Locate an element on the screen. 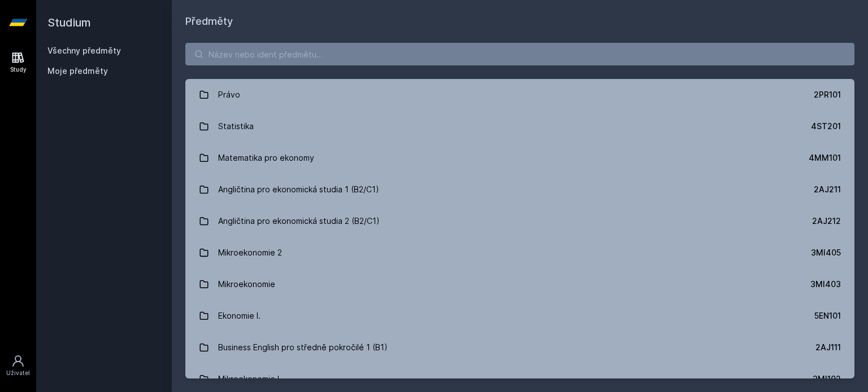 Image resolution: width=868 pixels, height=392 pixels. span: Moje předměty is located at coordinates (77, 71).